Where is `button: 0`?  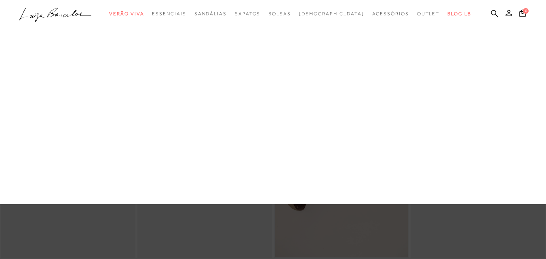 button: 0 is located at coordinates (522, 14).